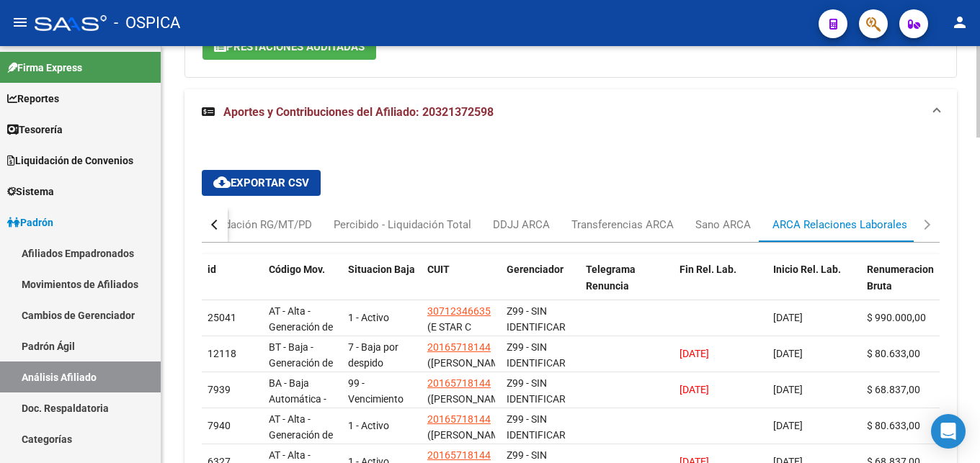  Describe the element at coordinates (44, 68) in the screenshot. I see `span: Firma Express` at that location.